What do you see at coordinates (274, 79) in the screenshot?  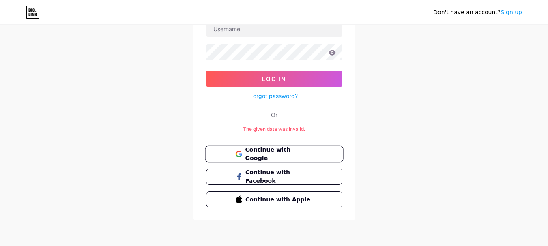 I see `span: Log In` at bounding box center [274, 79].